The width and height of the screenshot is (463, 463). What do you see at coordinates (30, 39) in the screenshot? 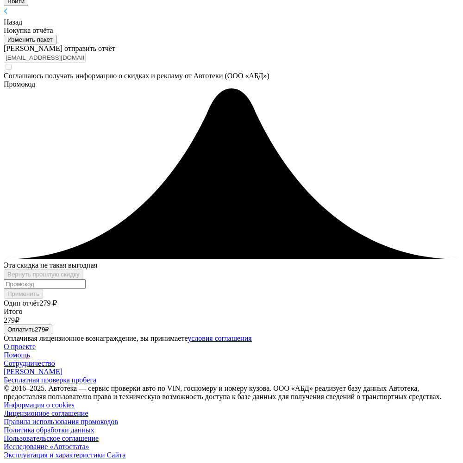
I see `span: Изменить пакет` at bounding box center [30, 39].